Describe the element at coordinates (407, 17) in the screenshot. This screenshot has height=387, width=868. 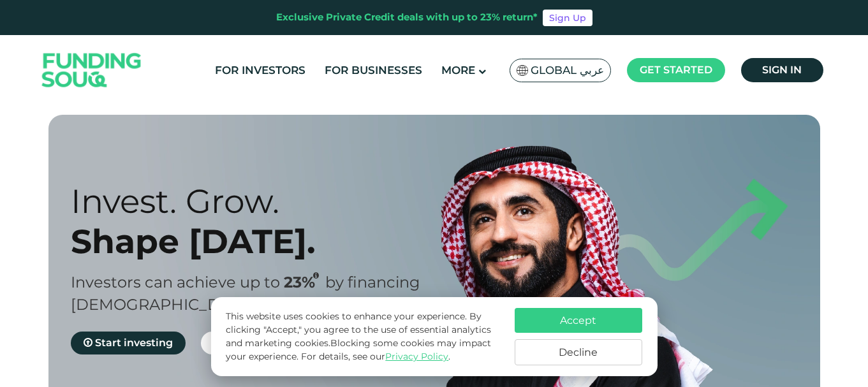
I see `div: Exclusive Private Credit deals with up to 23% return*` at that location.